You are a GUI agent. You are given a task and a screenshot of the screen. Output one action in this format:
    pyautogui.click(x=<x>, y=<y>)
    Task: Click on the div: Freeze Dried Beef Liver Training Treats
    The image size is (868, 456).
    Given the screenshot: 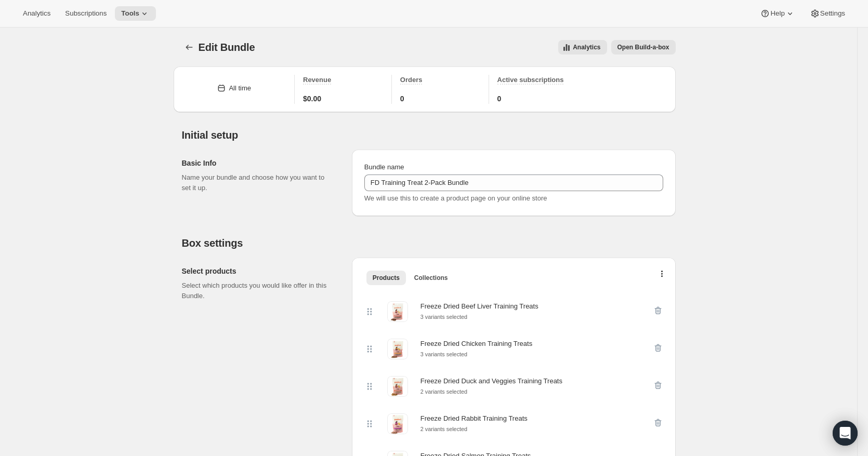 What is the action you would take?
    pyautogui.click(x=479, y=307)
    